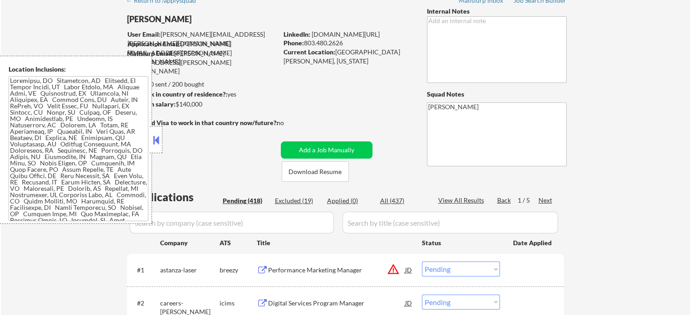  What do you see at coordinates (238, 243) in the screenshot?
I see `div: ATS` at bounding box center [238, 243].